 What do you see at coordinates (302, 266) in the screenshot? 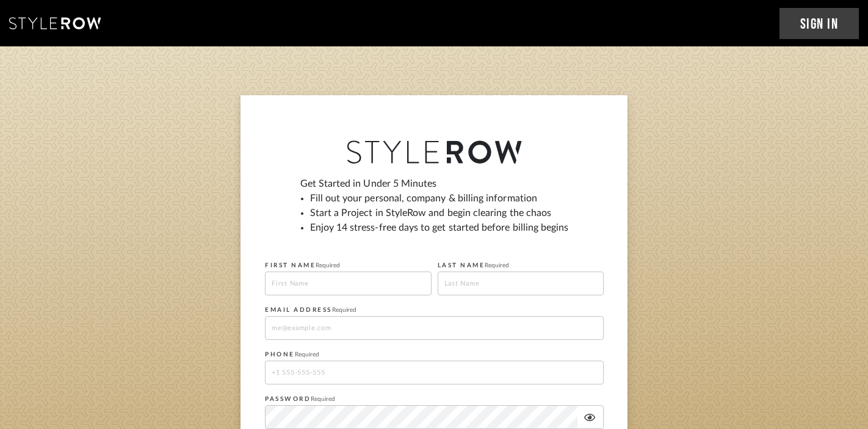
I see `label: FIRST NAME` at bounding box center [302, 266].